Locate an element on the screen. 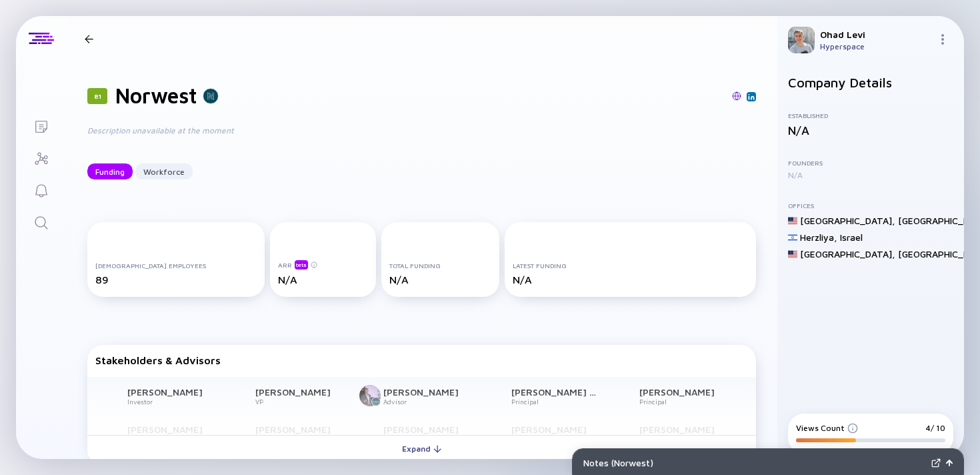 The image size is (980, 475). img: Menu is located at coordinates (943, 39).